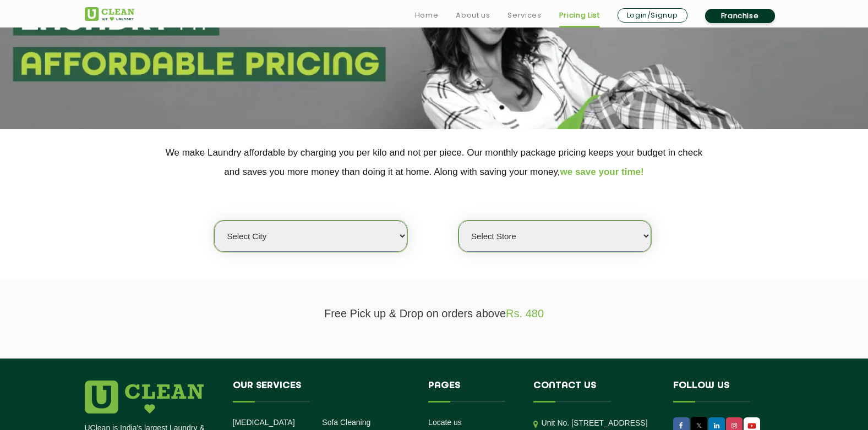  I want to click on a: Franchise, so click(740, 16).